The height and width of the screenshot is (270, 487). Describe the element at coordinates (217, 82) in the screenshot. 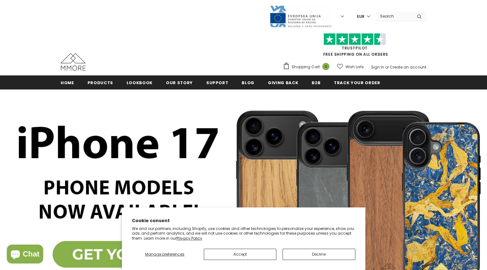

I see `a: support` at that location.